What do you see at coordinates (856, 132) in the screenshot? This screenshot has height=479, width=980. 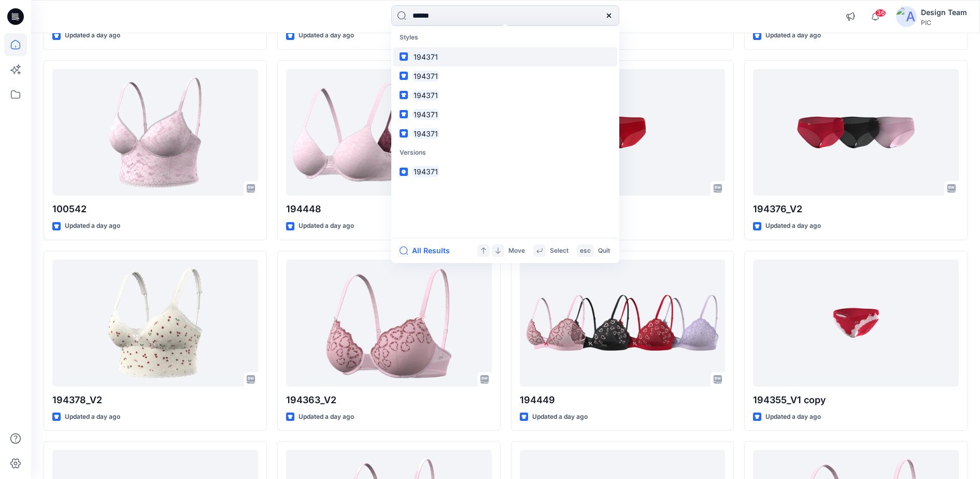 I see `a: 194376_V2` at bounding box center [856, 132].